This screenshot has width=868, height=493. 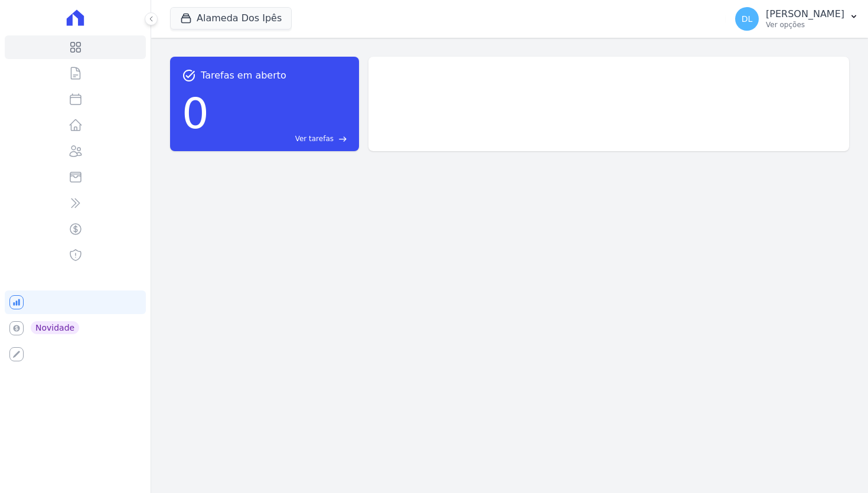 What do you see at coordinates (55, 328) in the screenshot?
I see `span: Novidade` at bounding box center [55, 328].